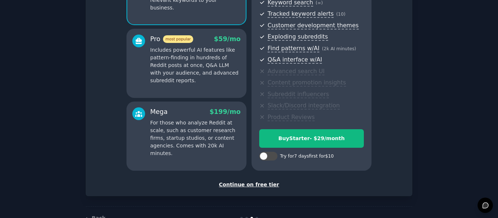 Image resolution: width=498 pixels, height=218 pixels. Describe the element at coordinates (178, 39) in the screenshot. I see `span: most popular` at that location.